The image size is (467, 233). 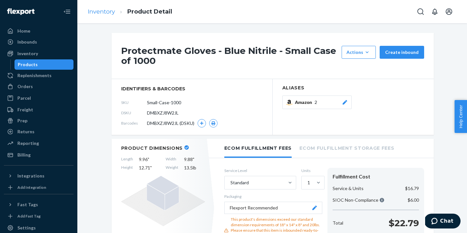 What do you see at coordinates (317, 102) in the screenshot?
I see `button: Amazon2` at bounding box center [317, 102].